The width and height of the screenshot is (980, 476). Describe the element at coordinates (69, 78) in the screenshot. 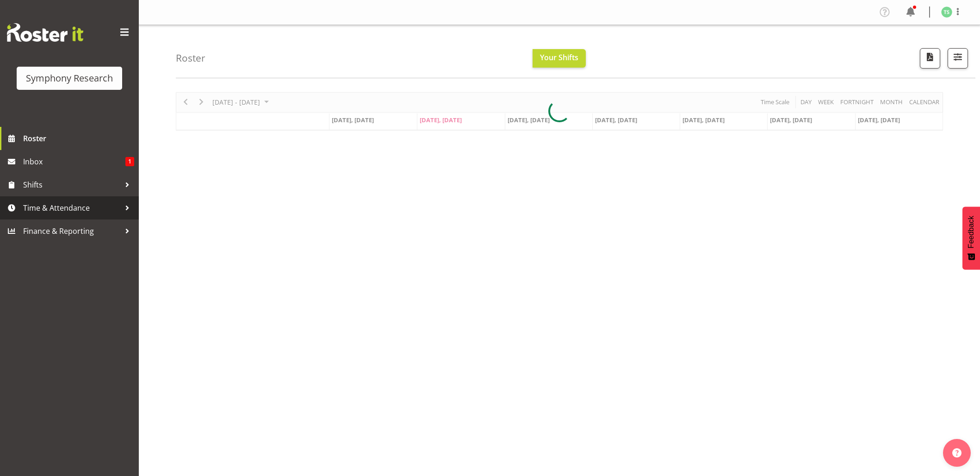

I see `div: Symphony Research` at that location.